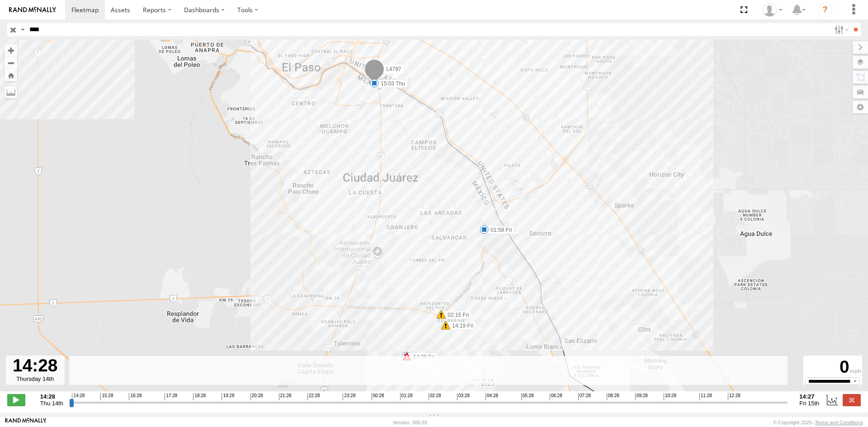 Image resolution: width=868 pixels, height=427 pixels. What do you see at coordinates (809, 403) in the screenshot?
I see `span: Fri 15th Aug 2025` at bounding box center [809, 403].